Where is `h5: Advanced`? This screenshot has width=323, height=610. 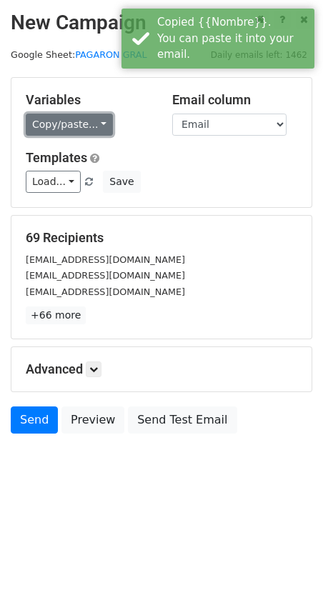 h5: Advanced is located at coordinates (161, 369).